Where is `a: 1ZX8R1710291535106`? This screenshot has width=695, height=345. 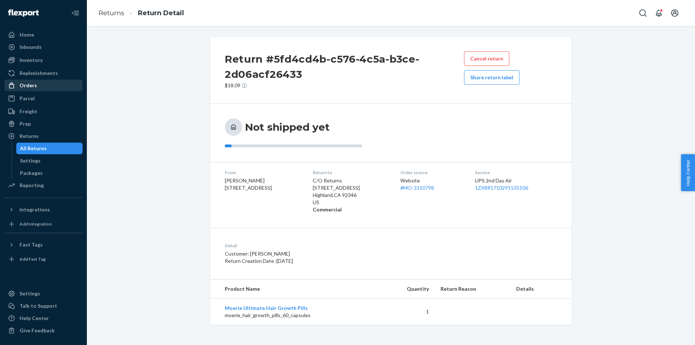
a: 1ZX8R1710291535106 is located at coordinates (502, 188).